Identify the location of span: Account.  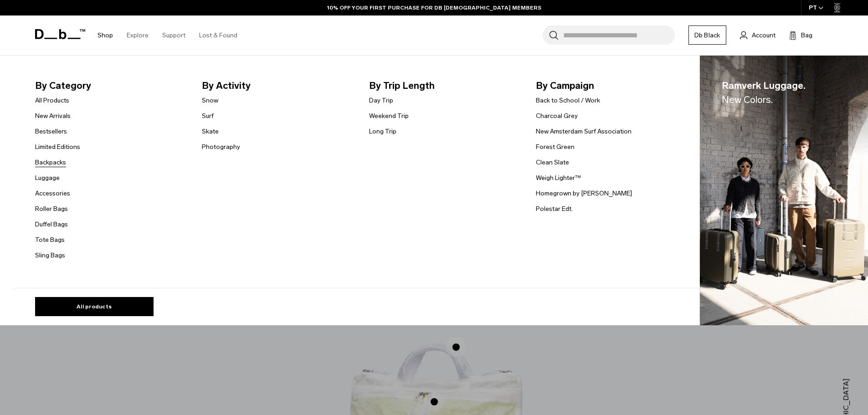
(764, 35).